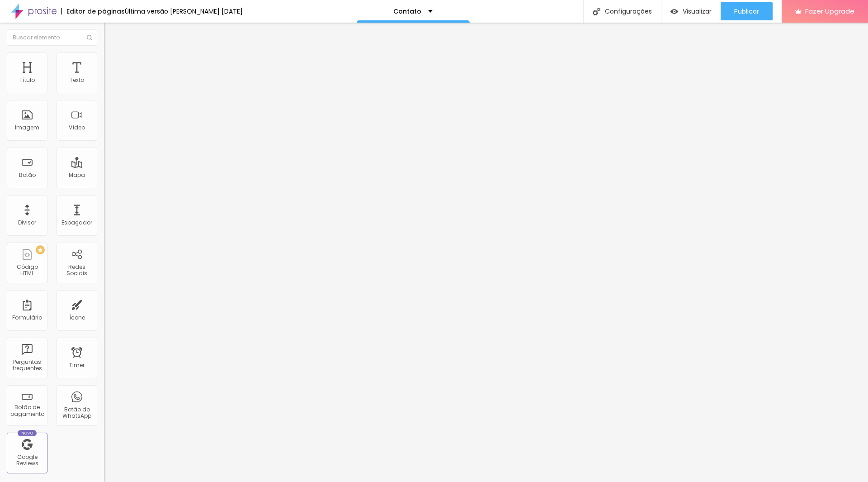  I want to click on div: Ícone, so click(77, 318).